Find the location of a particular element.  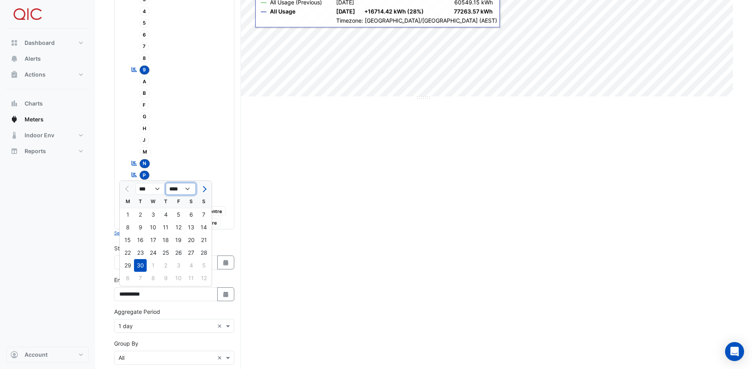

span: 9 is located at coordinates (145, 70).